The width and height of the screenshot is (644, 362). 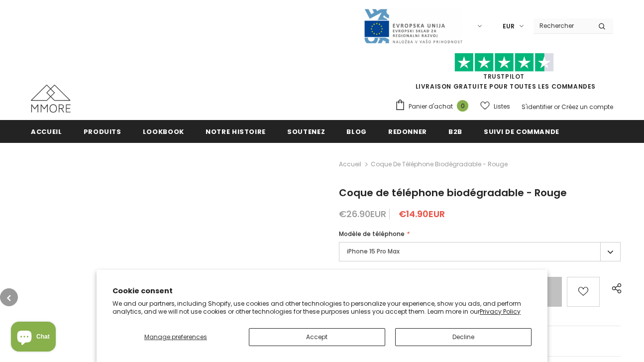 What do you see at coordinates (522, 131) in the screenshot?
I see `a: Suivi de commande` at bounding box center [522, 131].